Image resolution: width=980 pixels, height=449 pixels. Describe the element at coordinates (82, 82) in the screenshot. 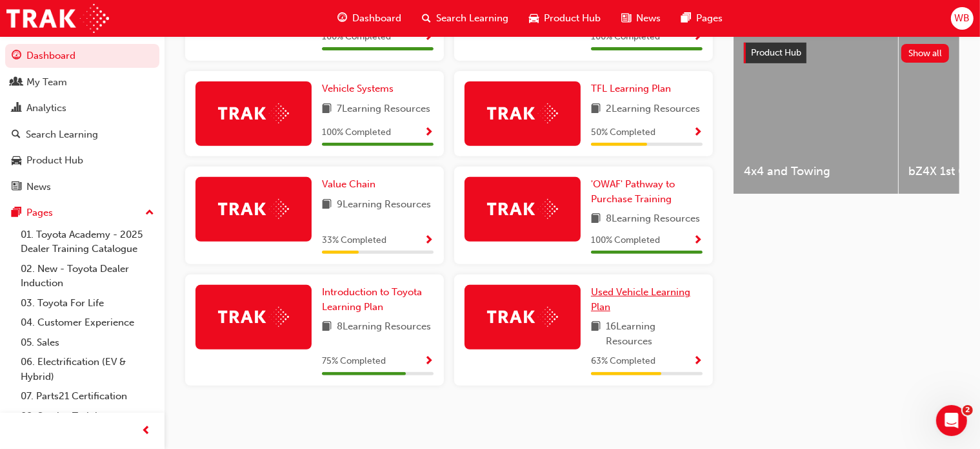

I see `a: My Team` at that location.